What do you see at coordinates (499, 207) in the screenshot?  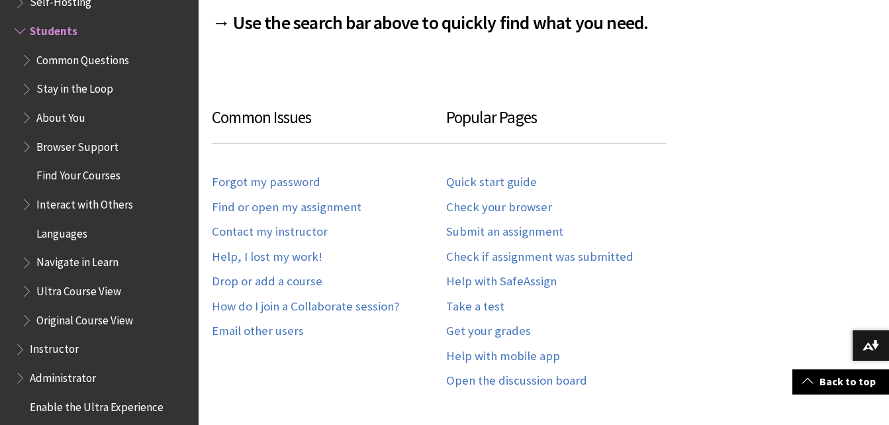 I see `a: Check your browser` at bounding box center [499, 207].